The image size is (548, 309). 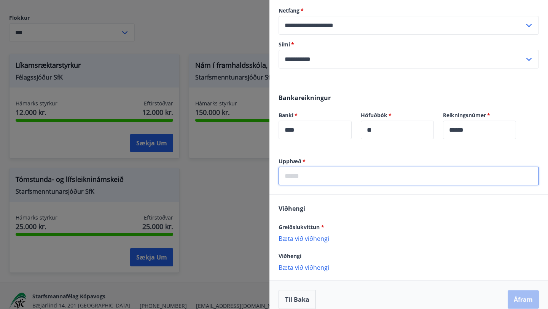 What do you see at coordinates (480, 115) in the screenshot?
I see `label: Reikningsnúmer` at bounding box center [480, 115].